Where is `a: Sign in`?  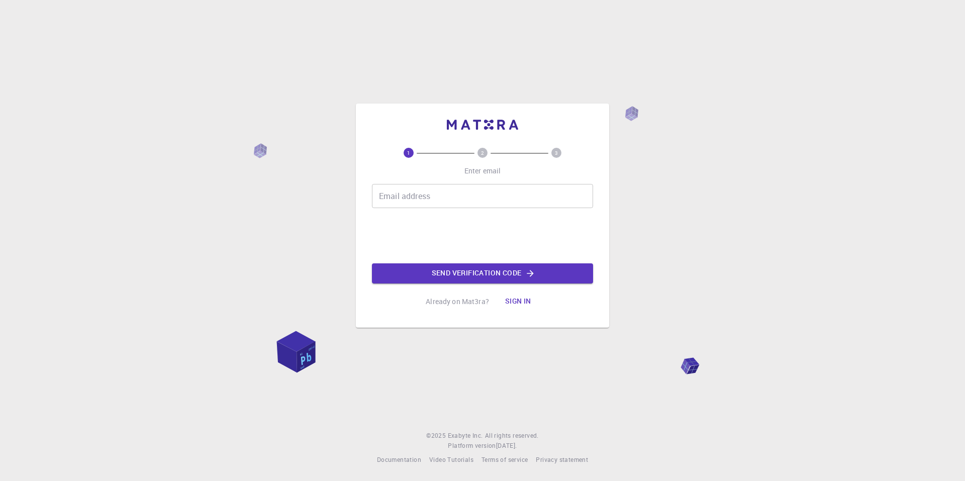 a: Sign in is located at coordinates (518, 301).